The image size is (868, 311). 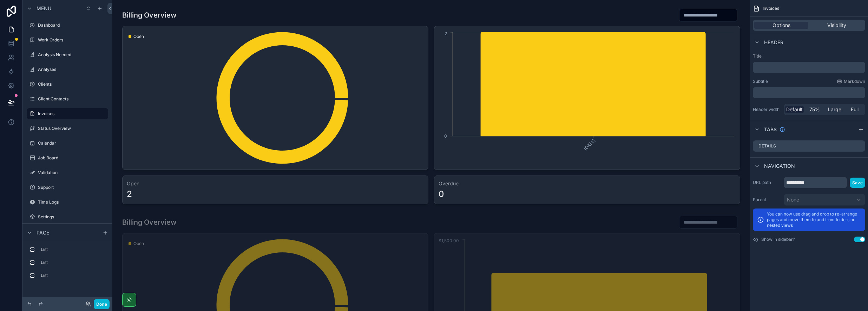 I want to click on span: 75%, so click(x=815, y=110).